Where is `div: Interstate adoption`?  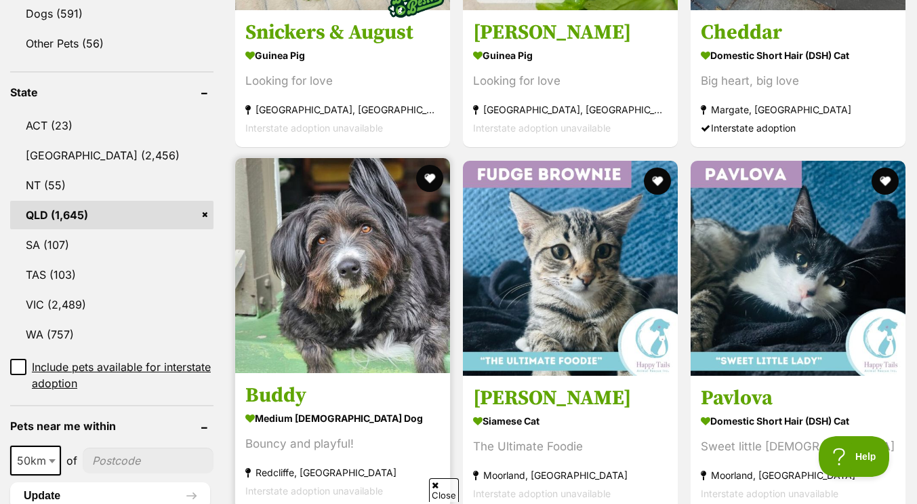
div: Interstate adoption is located at coordinates (798, 128).